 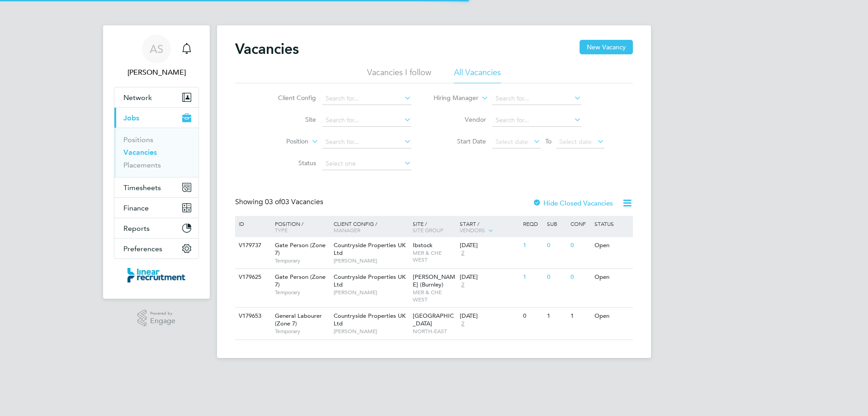 I want to click on a: Powered byEngage, so click(x=156, y=318).